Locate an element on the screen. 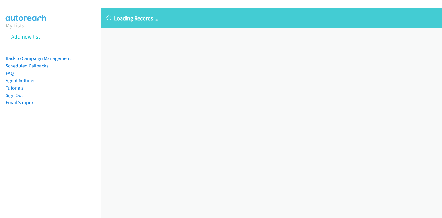 This screenshot has height=218, width=442. a: FAQ is located at coordinates (10, 73).